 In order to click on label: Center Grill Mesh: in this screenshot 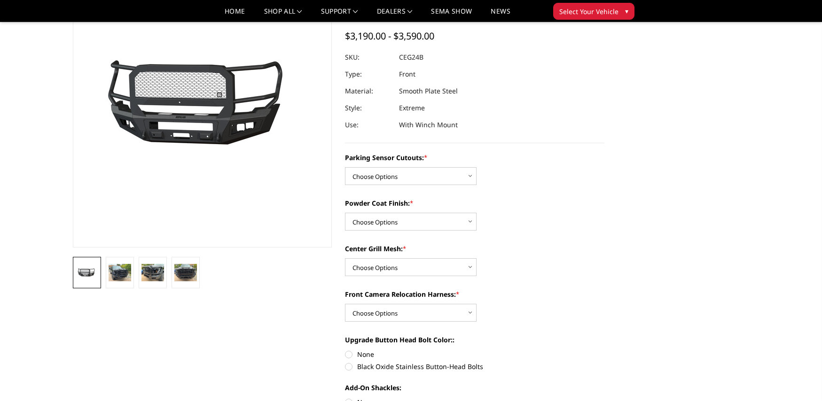, I will do `click(475, 249)`.